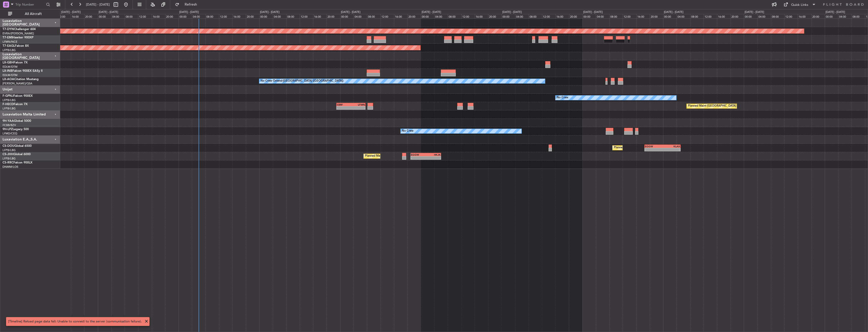 The height and width of the screenshot is (332, 868). I want to click on span: All Aircraft, so click(33, 14).